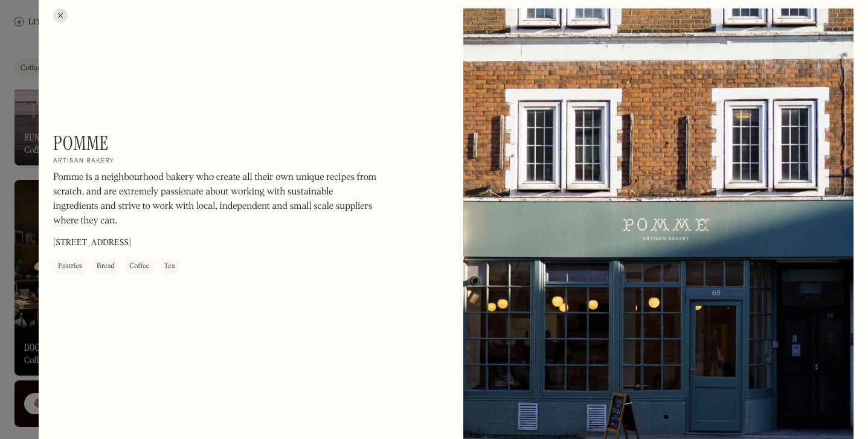 This screenshot has height=439, width=868. I want to click on p: Pomme is a neighbourhood bakery who create all their own unique recipes from scratch, and are ext..., so click(216, 200).